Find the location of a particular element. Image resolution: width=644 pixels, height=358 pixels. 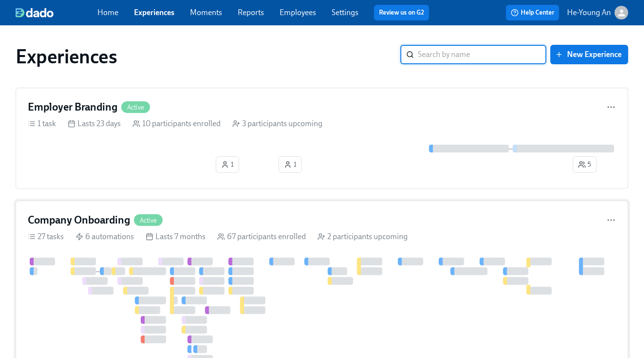

span: Help Center is located at coordinates (533, 13).